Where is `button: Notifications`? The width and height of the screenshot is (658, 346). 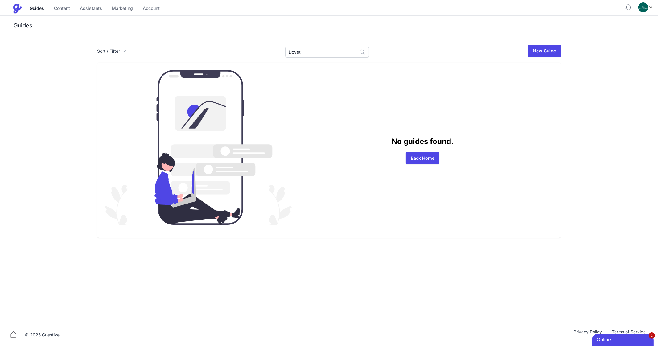 button: Notifications is located at coordinates (629, 7).